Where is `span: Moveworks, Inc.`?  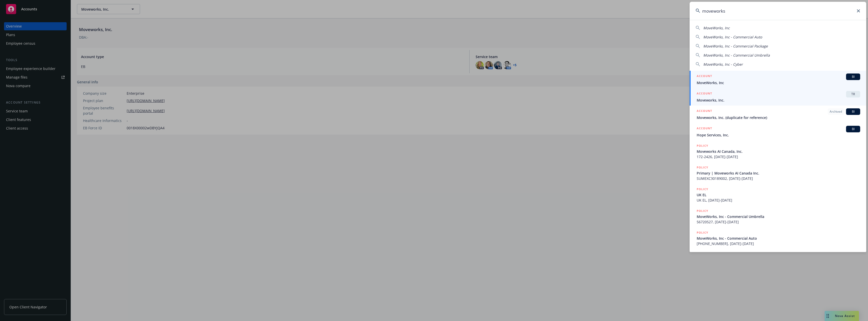 span: Moveworks, Inc. is located at coordinates (778, 100).